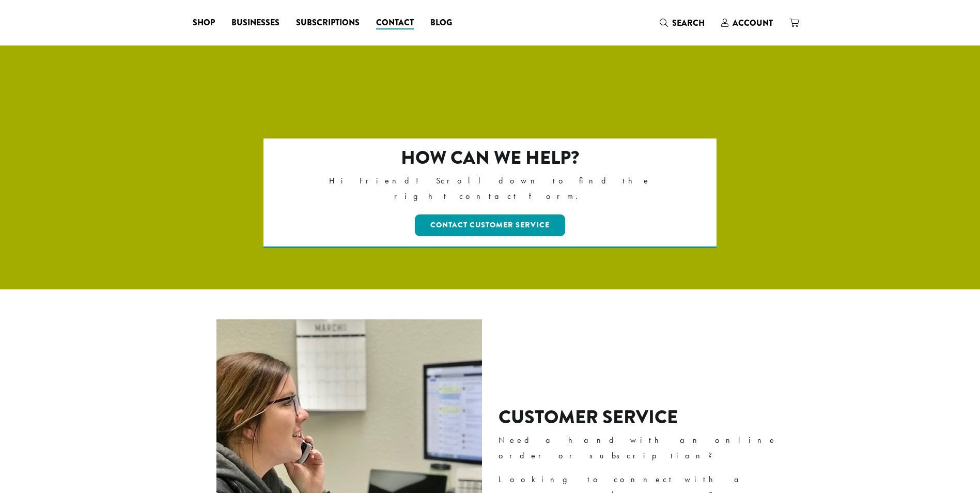 The width and height of the screenshot is (980, 493). I want to click on a: Shop, so click(204, 23).